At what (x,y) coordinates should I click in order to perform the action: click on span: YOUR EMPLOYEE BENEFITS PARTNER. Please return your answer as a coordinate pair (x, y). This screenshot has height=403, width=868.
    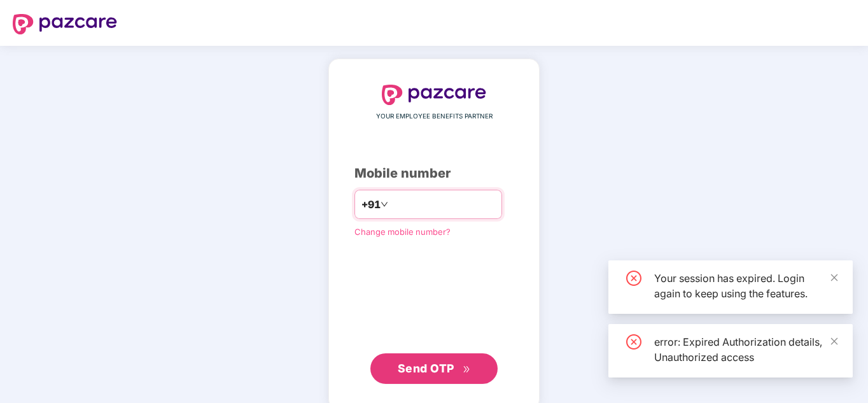
    Looking at the image, I should click on (434, 117).